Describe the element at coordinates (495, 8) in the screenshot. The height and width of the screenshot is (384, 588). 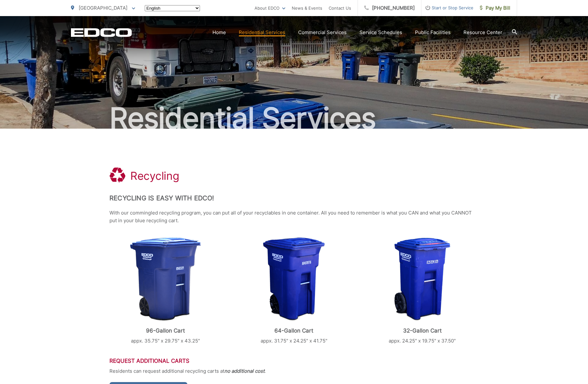
I see `span: Pay My Bill` at that location.